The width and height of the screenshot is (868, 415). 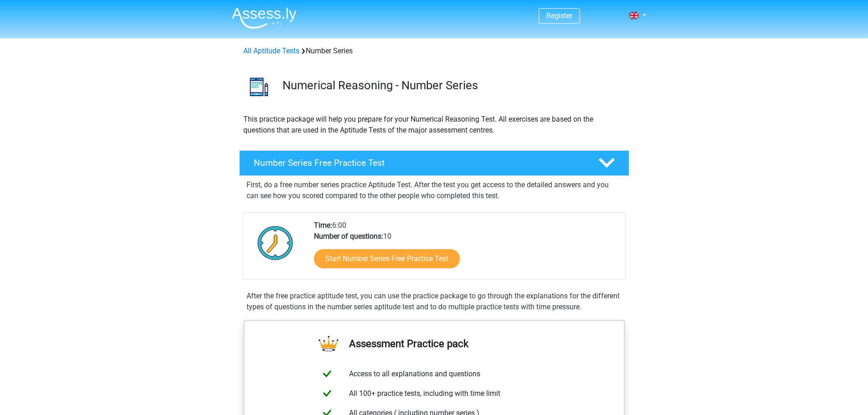 I want to click on div: 6:00 10, so click(x=466, y=250).